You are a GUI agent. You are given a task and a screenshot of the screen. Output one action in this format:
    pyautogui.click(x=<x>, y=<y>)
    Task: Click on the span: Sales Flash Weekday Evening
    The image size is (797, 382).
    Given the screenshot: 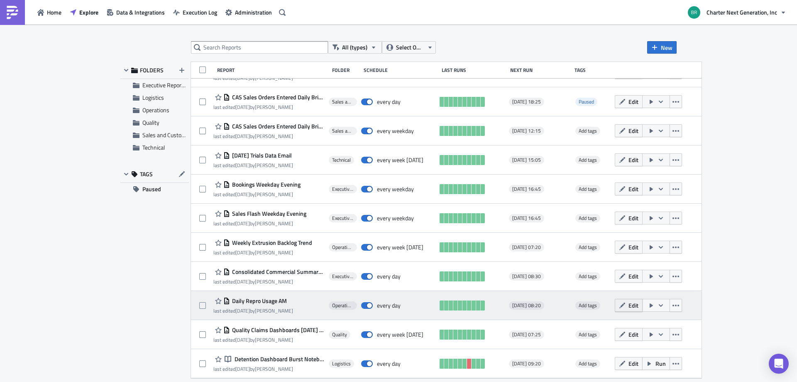 What is the action you would take?
    pyautogui.click(x=268, y=213)
    